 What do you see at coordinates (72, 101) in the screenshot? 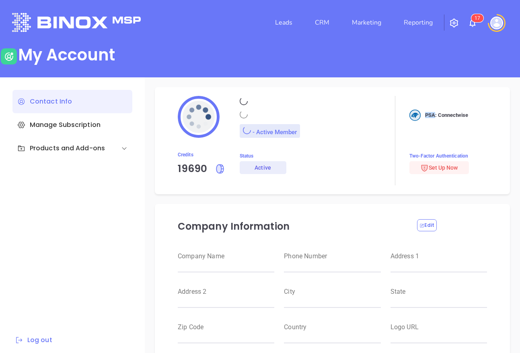
I see `div: Contact Info` at bounding box center [72, 101].